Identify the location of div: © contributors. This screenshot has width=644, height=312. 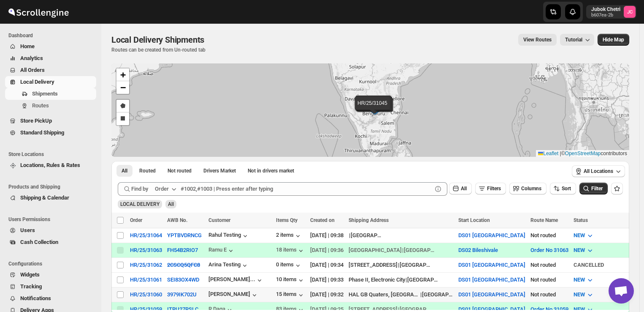
(582, 153).